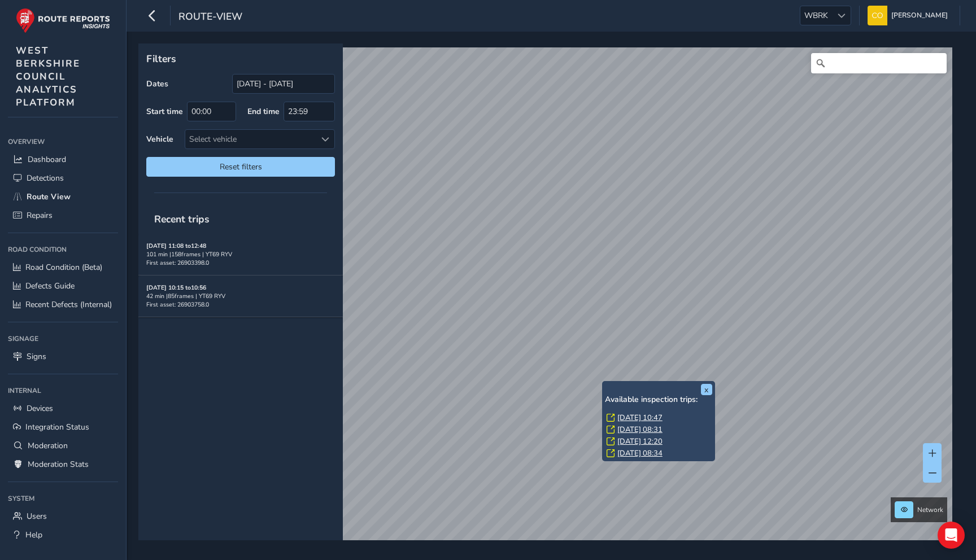 This screenshot has height=560, width=976. I want to click on span: Help, so click(34, 535).